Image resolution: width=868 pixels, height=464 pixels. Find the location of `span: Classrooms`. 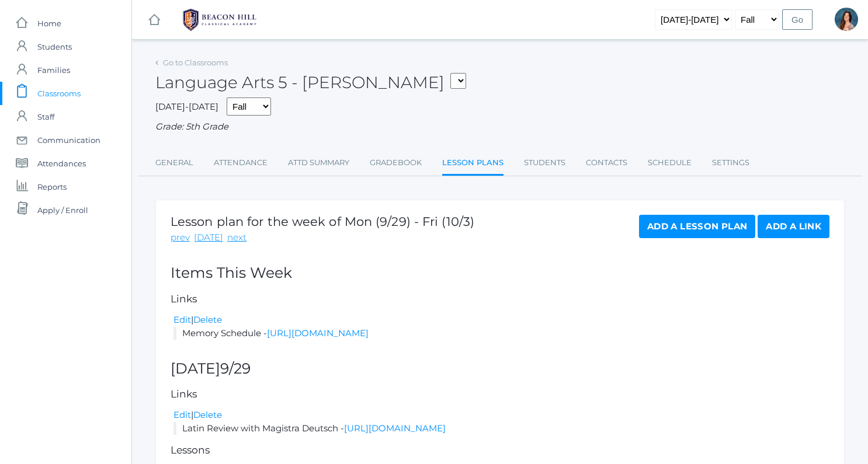

span: Classrooms is located at coordinates (59, 93).